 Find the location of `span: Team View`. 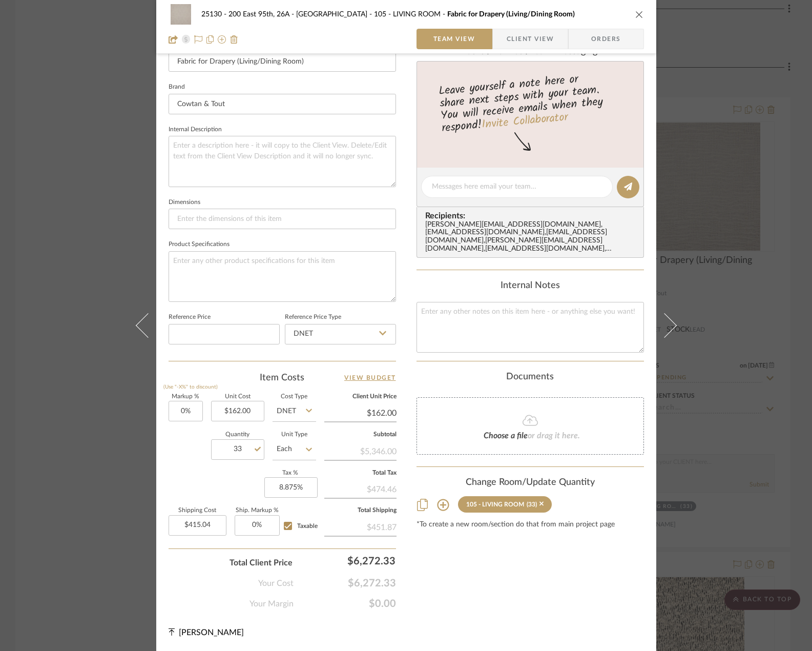

span: Team View is located at coordinates (454, 39).